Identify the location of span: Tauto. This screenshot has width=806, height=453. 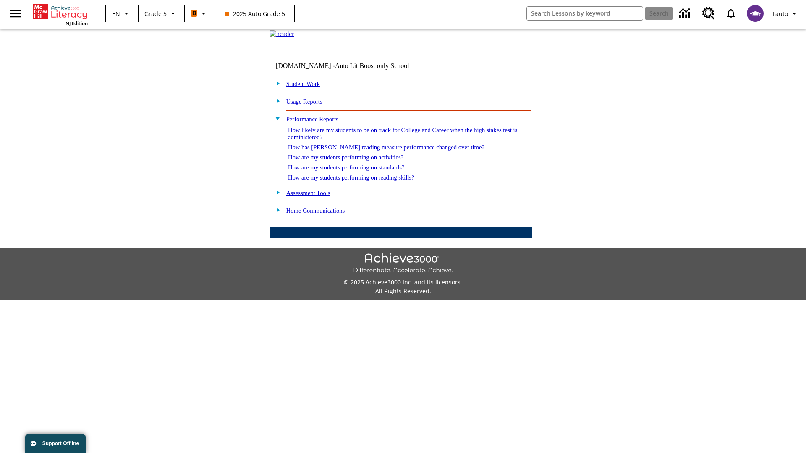
(780, 13).